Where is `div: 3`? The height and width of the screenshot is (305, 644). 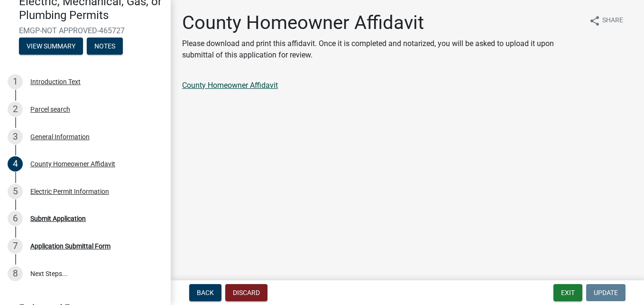 div: 3 is located at coordinates (15, 137).